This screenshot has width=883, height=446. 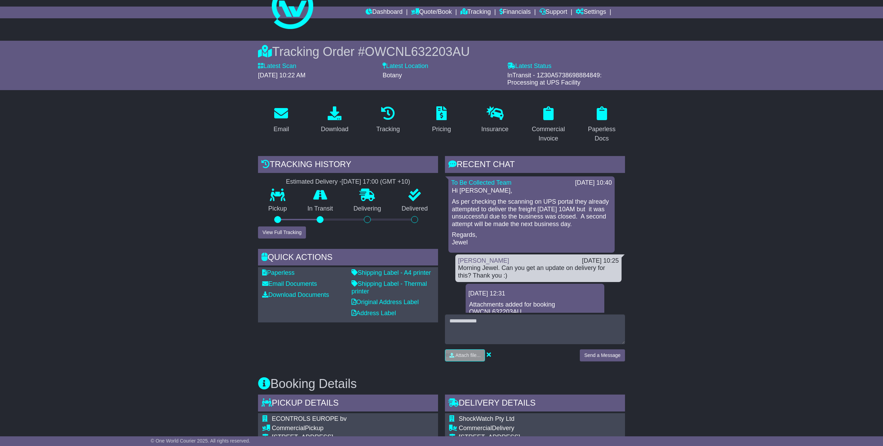 I want to click on div: Insurance, so click(x=494, y=129).